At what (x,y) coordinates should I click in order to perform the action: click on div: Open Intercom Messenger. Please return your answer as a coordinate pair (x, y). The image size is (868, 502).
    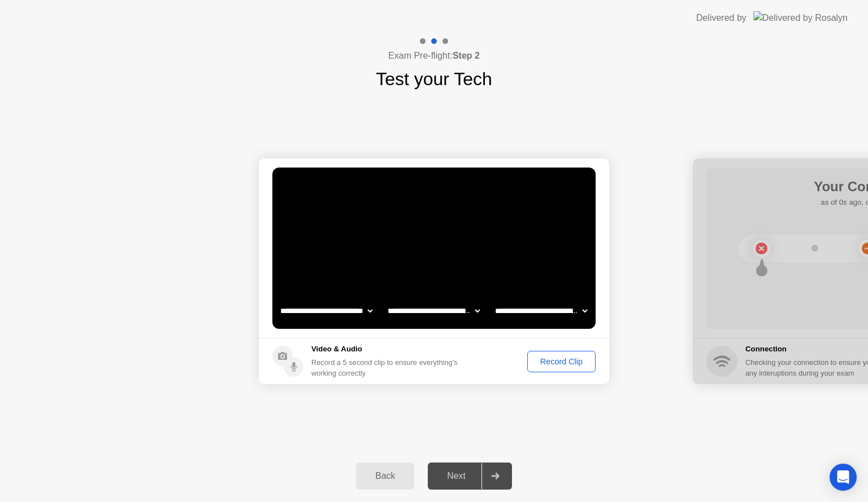
    Looking at the image, I should click on (842, 477).